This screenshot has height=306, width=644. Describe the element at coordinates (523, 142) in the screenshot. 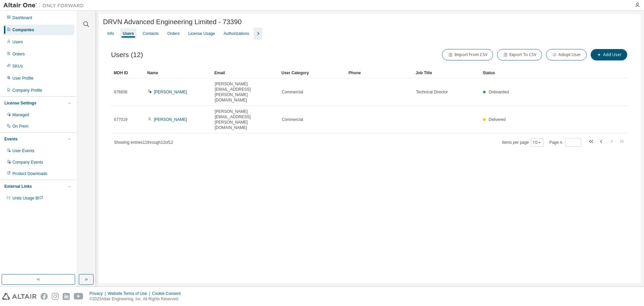

I see `span: Items per page` at that location.